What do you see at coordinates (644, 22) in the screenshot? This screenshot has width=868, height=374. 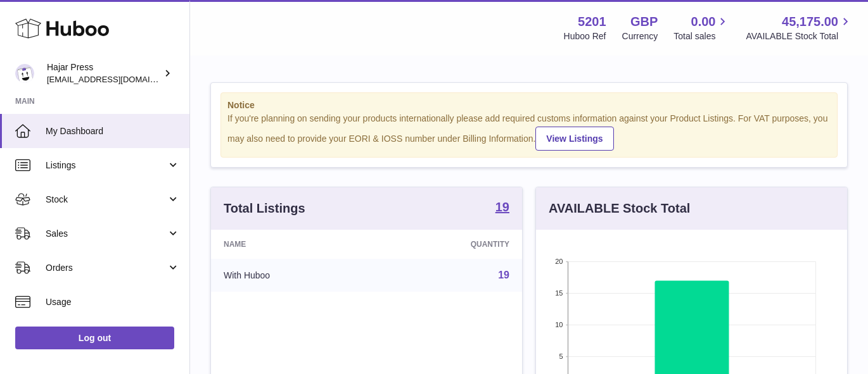 I see `strong: GBP` at bounding box center [644, 22].